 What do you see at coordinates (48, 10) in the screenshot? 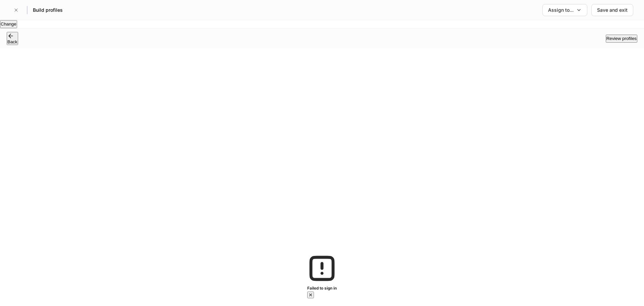
I see `h5: Build profiles` at bounding box center [48, 10].